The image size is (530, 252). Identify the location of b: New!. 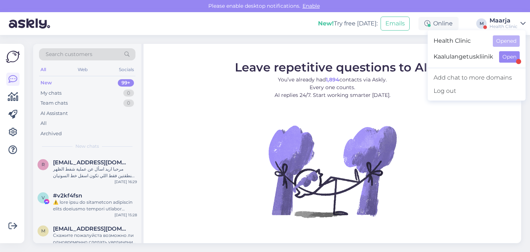
(326, 23).